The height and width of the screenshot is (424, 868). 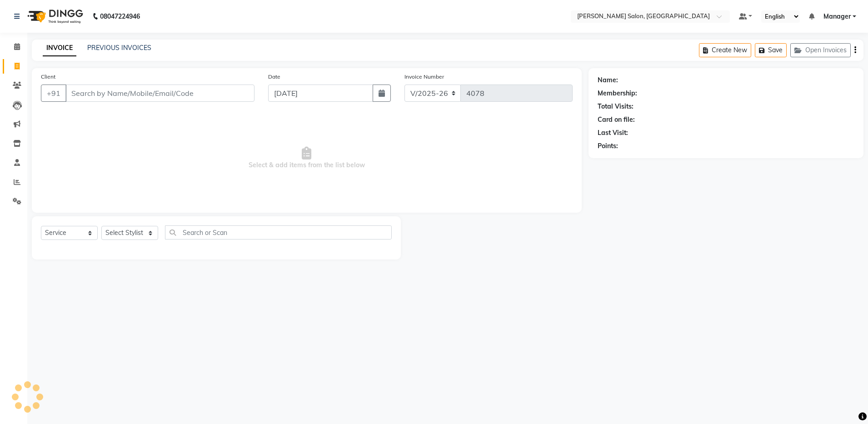 I want to click on div: Points:, so click(x=608, y=146).